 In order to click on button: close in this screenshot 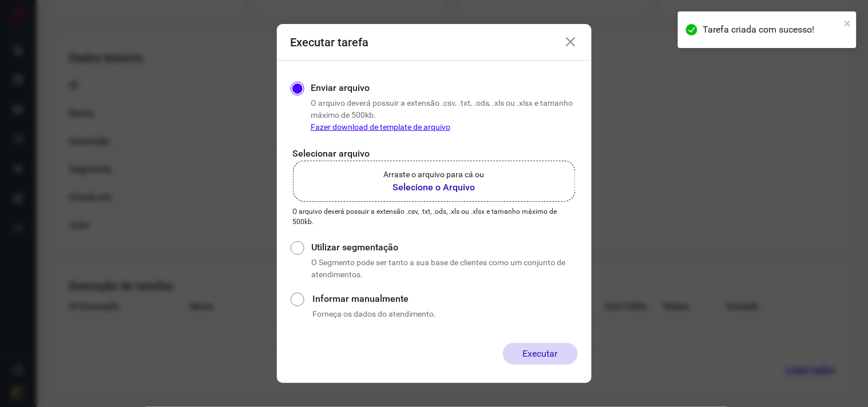, I will do `click(848, 23)`.